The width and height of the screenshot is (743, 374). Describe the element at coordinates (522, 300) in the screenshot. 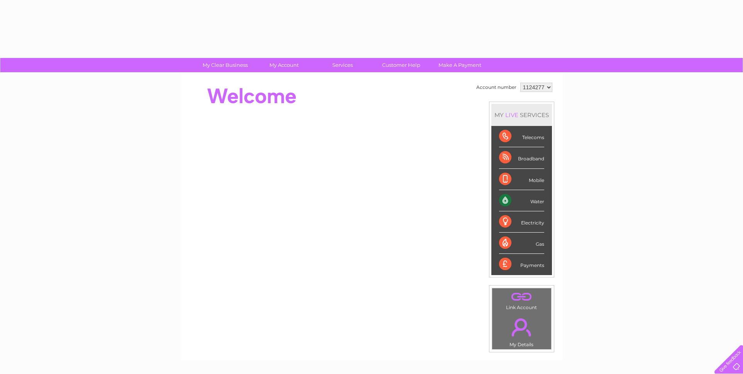

I see `td: Link Account` at that location.